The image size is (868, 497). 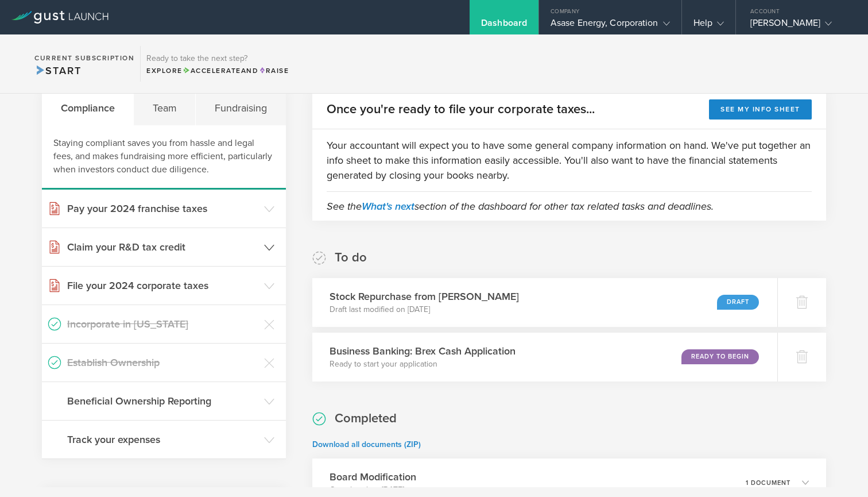 What do you see at coordinates (163, 363) in the screenshot?
I see `h3: Establish Ownership` at bounding box center [163, 363].